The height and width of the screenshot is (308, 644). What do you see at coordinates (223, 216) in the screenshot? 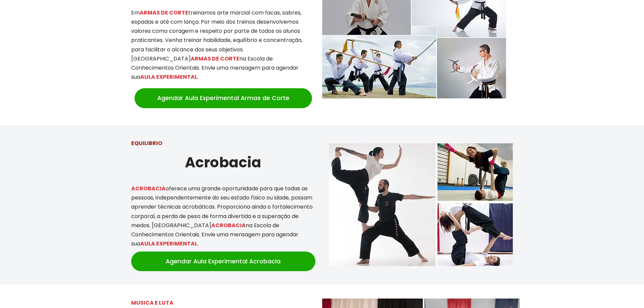
I see `p: oferece uma grande oportunidade para que todas as pessoas, independentemente do seu estado físico...` at bounding box center [223, 216].